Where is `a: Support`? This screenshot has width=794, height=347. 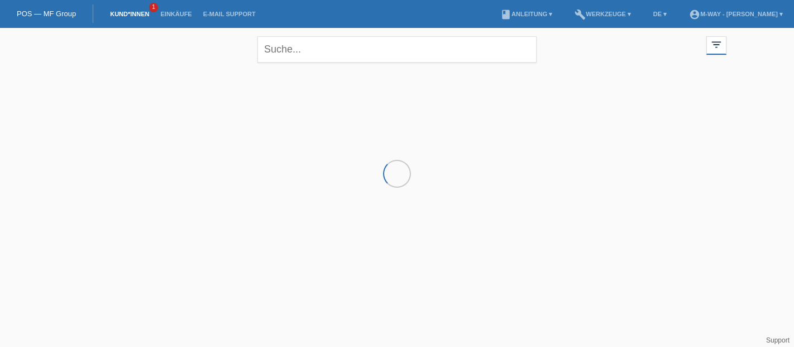
a: Support is located at coordinates (778, 340).